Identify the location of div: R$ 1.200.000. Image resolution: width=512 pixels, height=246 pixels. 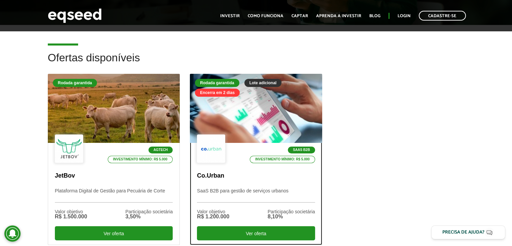
(213, 216).